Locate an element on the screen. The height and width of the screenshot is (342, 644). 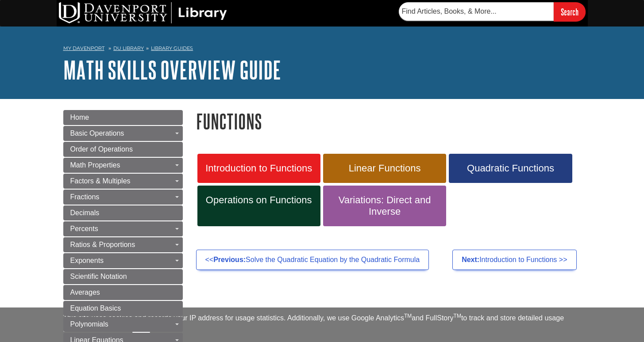
input: Find Articles, Books, & More... is located at coordinates (476, 12).